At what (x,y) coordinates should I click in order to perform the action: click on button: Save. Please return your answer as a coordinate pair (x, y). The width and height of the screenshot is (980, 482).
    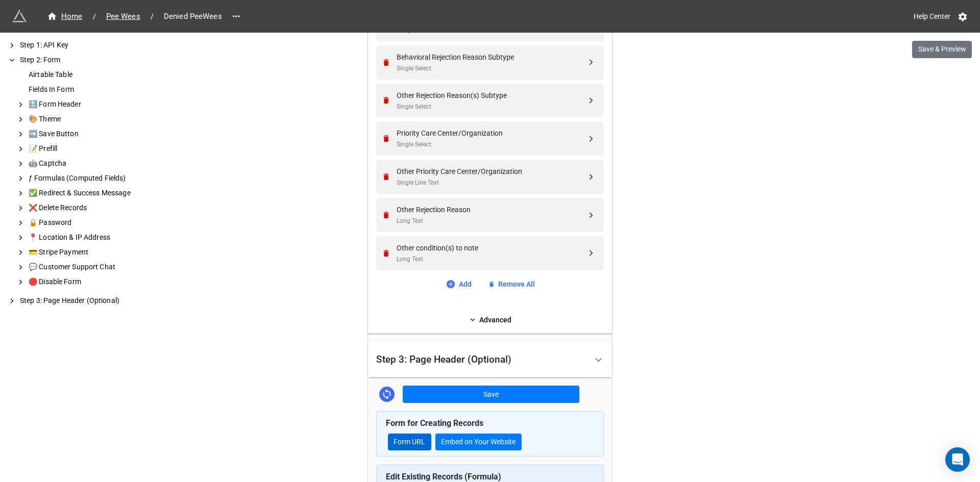
    Looking at the image, I should click on (491, 395).